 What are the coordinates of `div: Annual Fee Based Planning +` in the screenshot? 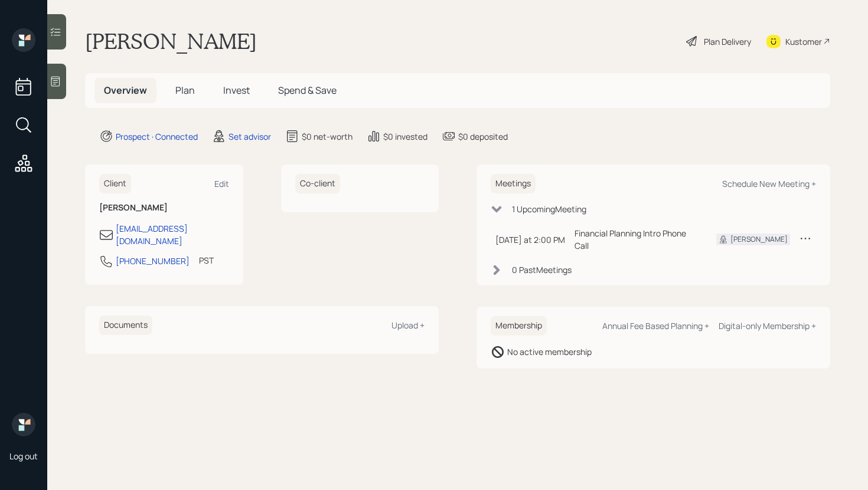 It's located at (655, 326).